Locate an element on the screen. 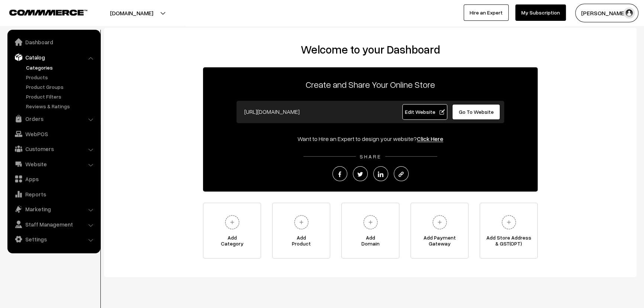  a: Categories is located at coordinates (61, 67).